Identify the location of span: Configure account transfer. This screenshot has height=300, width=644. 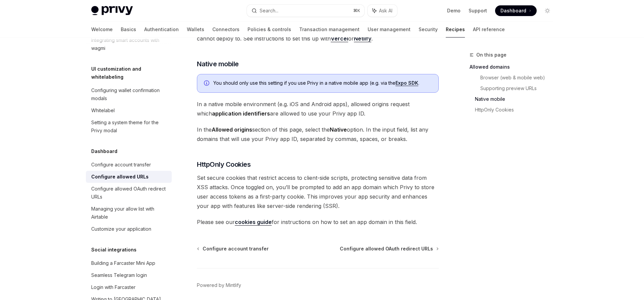
(235, 249).